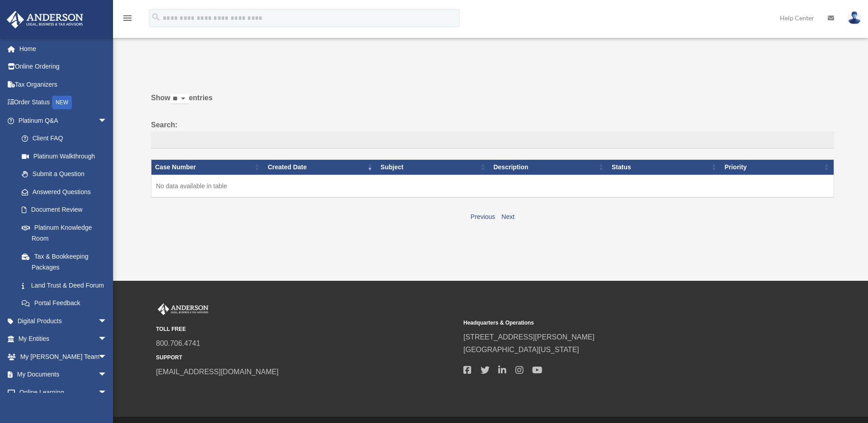 This screenshot has width=868, height=423. Describe the element at coordinates (306, 329) in the screenshot. I see `small: TOLL FREE` at that location.